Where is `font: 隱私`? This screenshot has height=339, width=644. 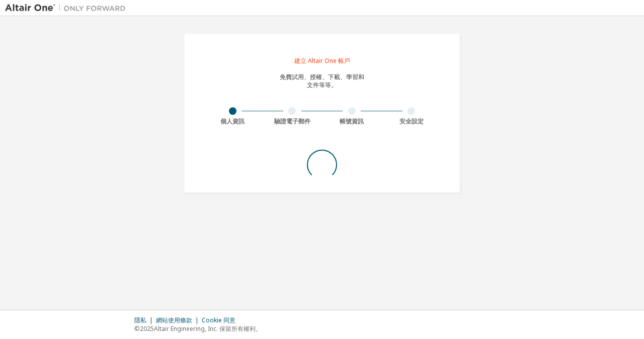
font: 隱私 is located at coordinates (141, 320).